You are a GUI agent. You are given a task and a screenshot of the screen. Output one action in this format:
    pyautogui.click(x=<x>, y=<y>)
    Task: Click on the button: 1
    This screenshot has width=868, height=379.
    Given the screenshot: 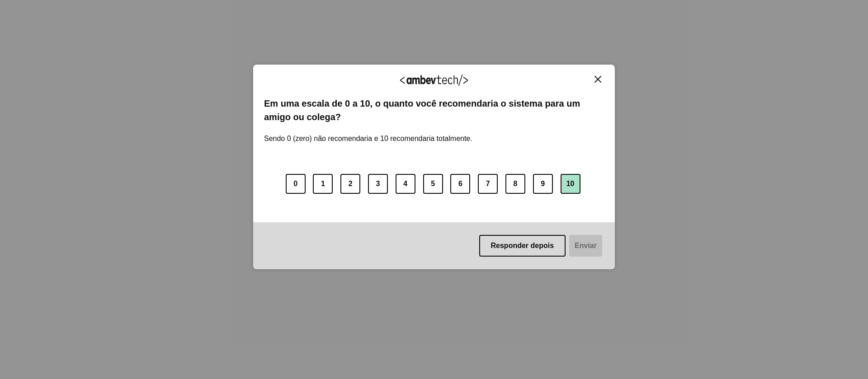 What is the action you would take?
    pyautogui.click(x=323, y=184)
    